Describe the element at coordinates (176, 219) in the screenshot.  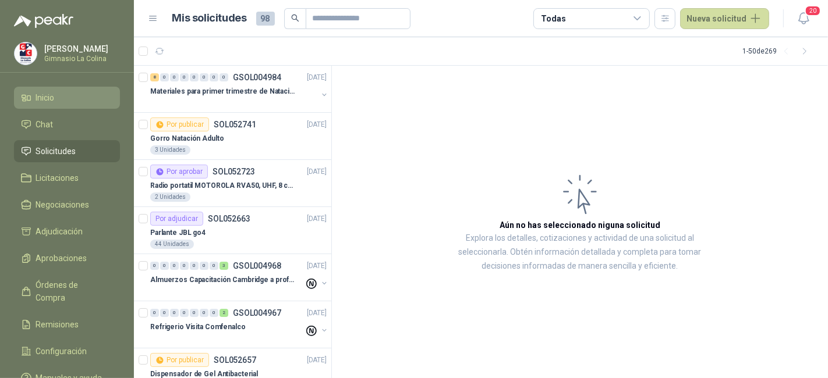
I see `div: Por adjudicar` at that location.